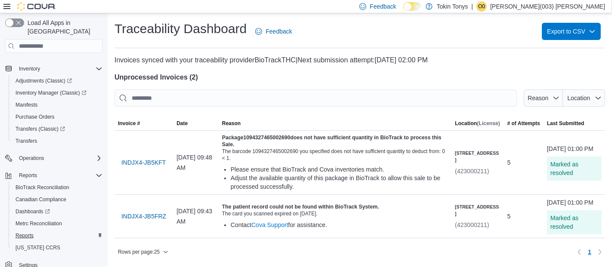 Image resolution: width=612 pixels, height=267 pixels. I want to click on h5: The patient record could not be found within BioTrack System., so click(335, 207).